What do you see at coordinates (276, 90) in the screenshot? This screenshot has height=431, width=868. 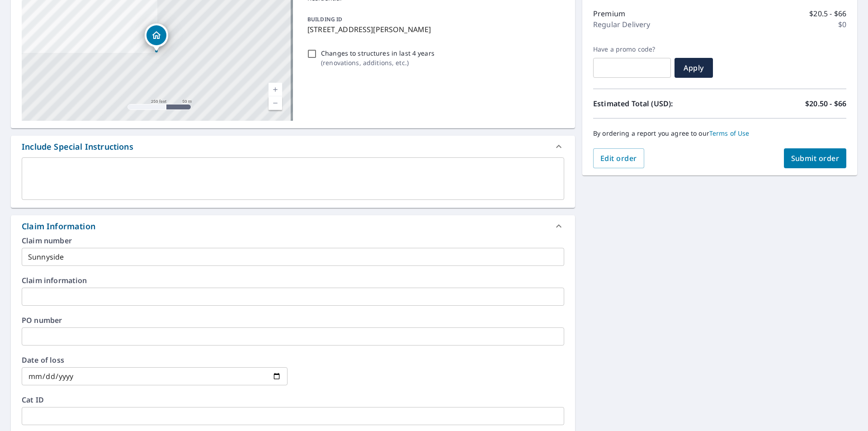 I see `a: Current Level 17, Zoom In` at bounding box center [276, 90].